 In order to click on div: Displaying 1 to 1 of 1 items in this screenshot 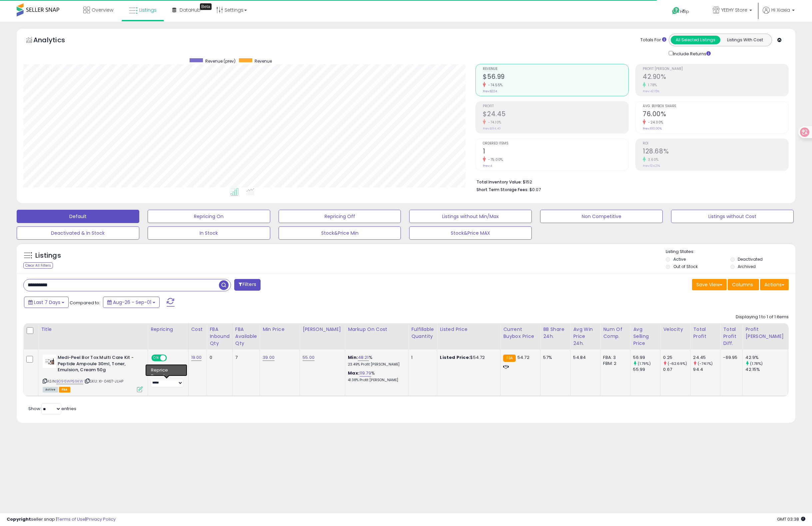, I will do `click(762, 317)`.